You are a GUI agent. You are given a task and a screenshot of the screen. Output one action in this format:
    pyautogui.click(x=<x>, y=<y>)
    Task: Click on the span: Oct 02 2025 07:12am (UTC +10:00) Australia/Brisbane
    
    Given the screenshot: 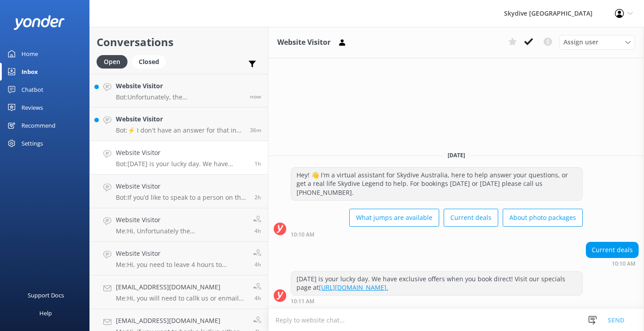 What is the action you would take?
    pyautogui.click(x=257, y=265)
    